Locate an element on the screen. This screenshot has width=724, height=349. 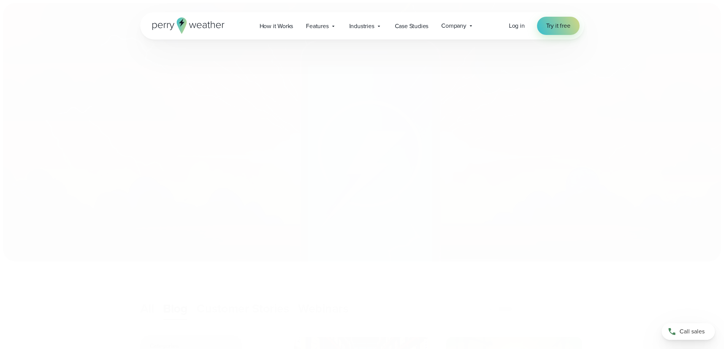
span: Call sales is located at coordinates (692, 332).